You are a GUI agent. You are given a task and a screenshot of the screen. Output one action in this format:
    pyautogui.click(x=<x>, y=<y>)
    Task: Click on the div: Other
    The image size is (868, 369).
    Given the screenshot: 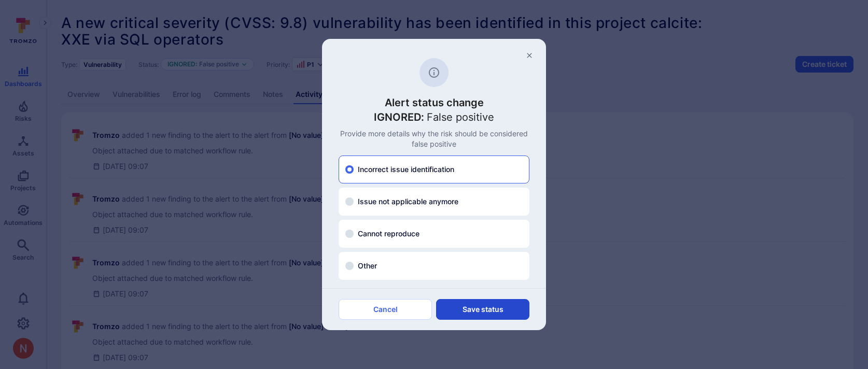 What is the action you would take?
    pyautogui.click(x=434, y=266)
    